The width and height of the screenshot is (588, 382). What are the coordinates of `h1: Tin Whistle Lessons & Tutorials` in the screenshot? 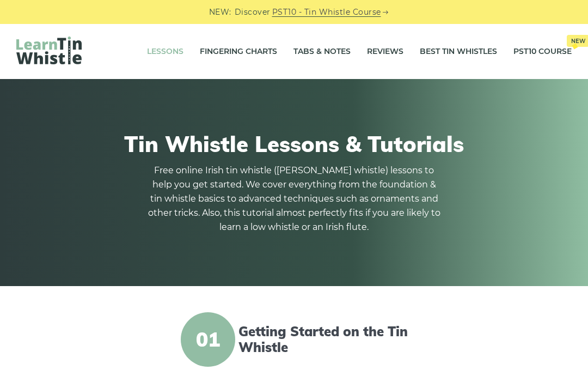 It's located at (294, 144).